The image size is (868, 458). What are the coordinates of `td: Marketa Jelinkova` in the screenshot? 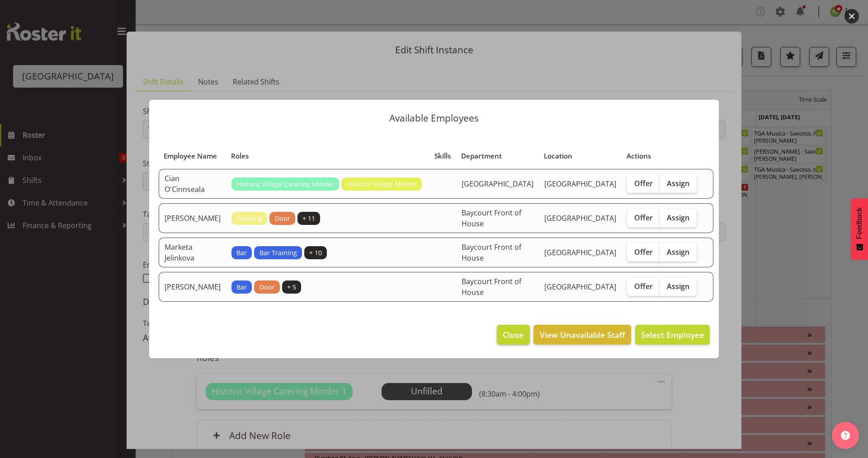 It's located at (192, 253).